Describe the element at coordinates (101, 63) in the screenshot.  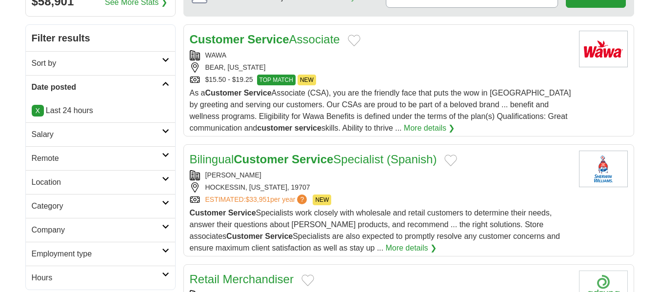
I see `a: Sort by` at that location.